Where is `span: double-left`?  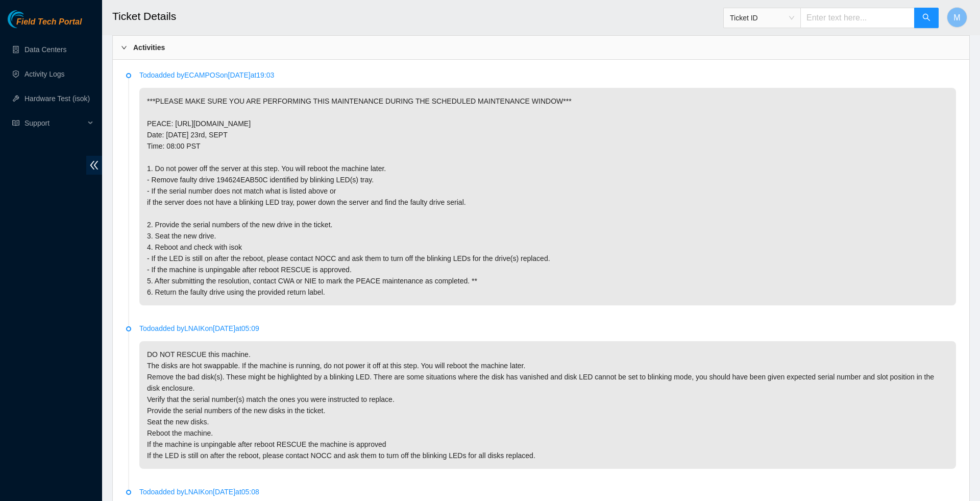
span: double-left is located at coordinates (94, 165).